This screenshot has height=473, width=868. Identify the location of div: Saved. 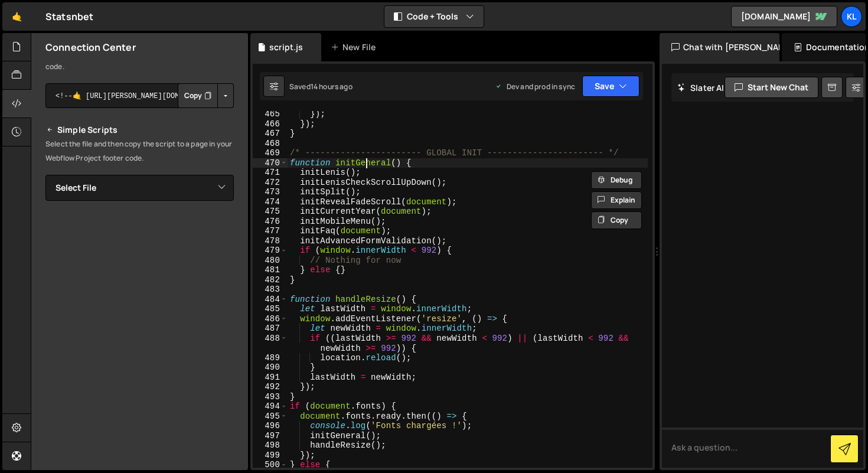
(321, 87).